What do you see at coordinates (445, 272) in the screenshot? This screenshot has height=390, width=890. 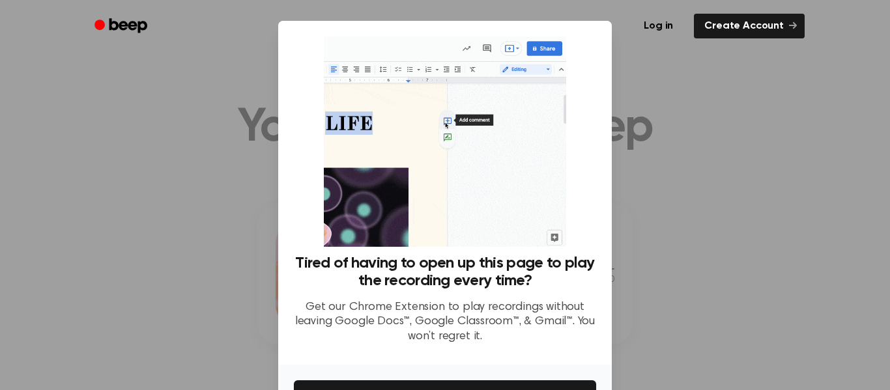 I see `h3: Tired of having to open up this page to play the recording every time?` at bounding box center [445, 272].